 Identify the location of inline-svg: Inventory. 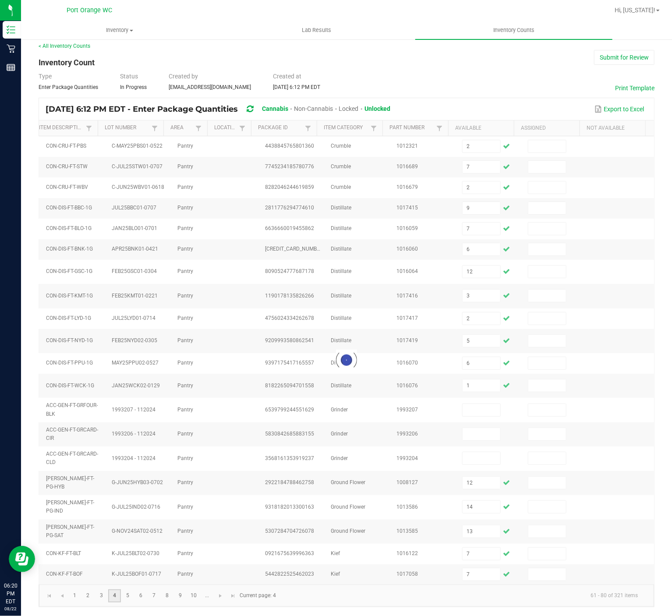
(11, 30).